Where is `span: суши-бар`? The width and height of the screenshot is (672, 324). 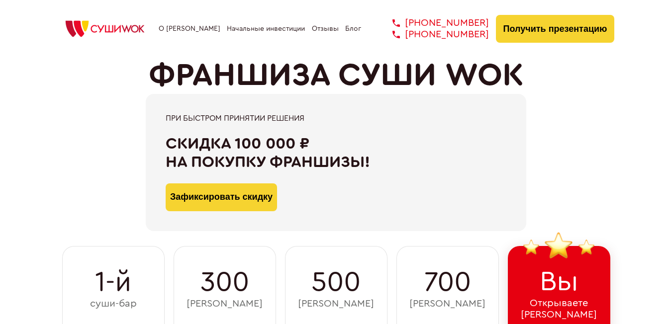
span: суши-бар is located at coordinates (113, 304).